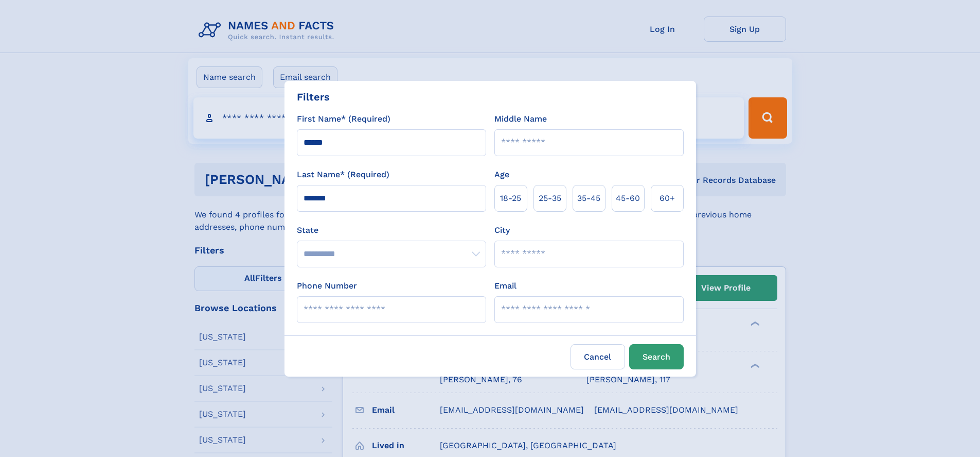 The image size is (980, 457). I want to click on label: State, so click(391, 230).